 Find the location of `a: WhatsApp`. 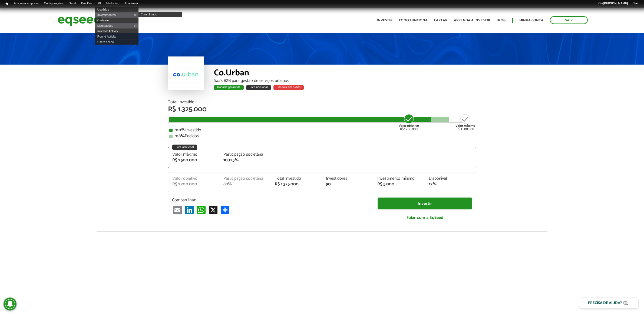

a: WhatsApp is located at coordinates (201, 210).